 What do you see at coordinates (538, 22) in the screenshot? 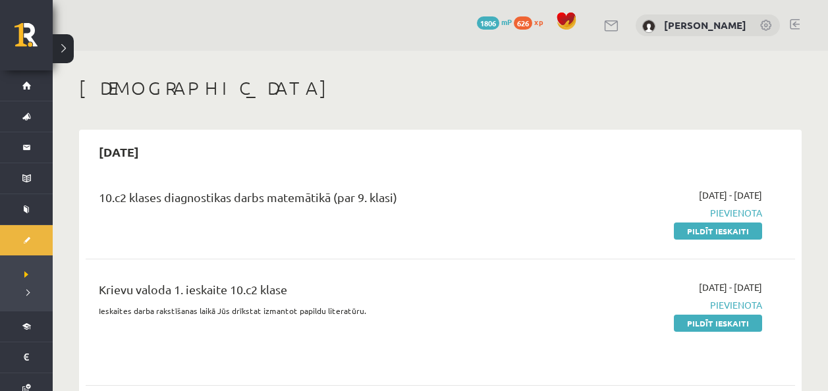
I see `span: xp` at bounding box center [538, 22].